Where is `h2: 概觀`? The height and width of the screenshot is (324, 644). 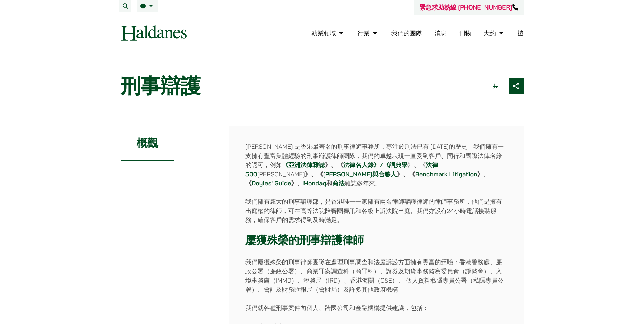
h2: 概觀 is located at coordinates (147, 143).